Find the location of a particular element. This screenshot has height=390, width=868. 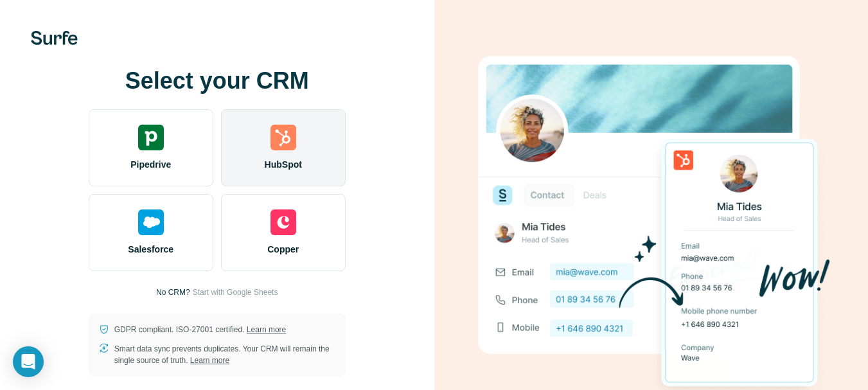

span: Pipedrive is located at coordinates (150, 164).